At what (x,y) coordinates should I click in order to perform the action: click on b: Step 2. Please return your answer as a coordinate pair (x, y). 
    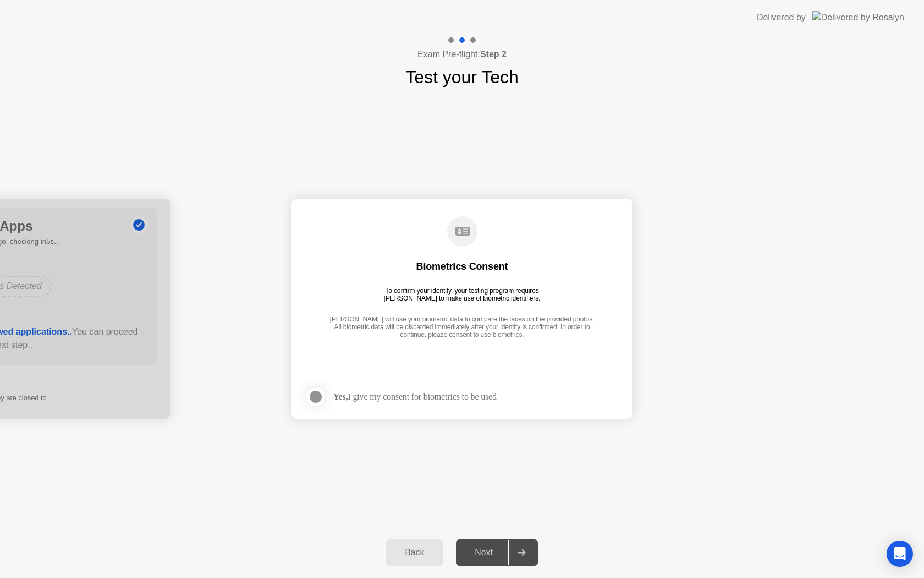
    Looking at the image, I should click on (493, 54).